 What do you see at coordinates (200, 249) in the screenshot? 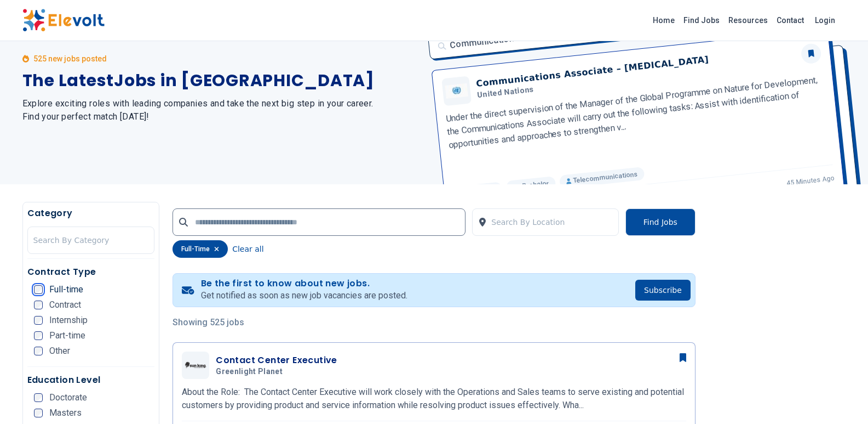
I see `div: full-time` at bounding box center [200, 249].